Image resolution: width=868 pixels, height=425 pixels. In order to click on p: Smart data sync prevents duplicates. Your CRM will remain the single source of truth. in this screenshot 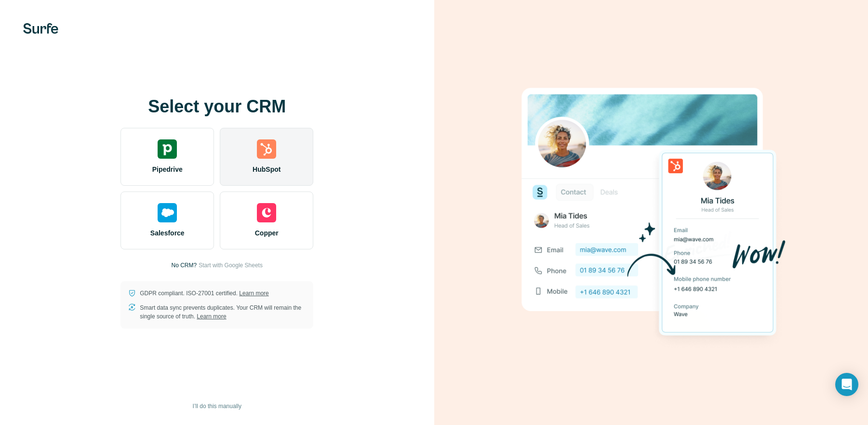, I will do `click(223, 312)`.